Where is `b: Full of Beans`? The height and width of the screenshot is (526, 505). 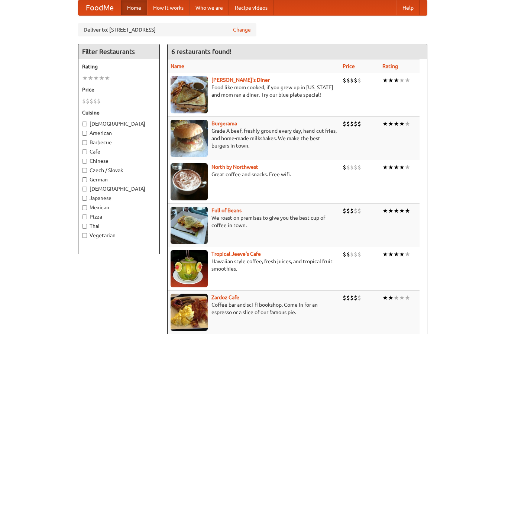 b: Full of Beans is located at coordinates (226, 210).